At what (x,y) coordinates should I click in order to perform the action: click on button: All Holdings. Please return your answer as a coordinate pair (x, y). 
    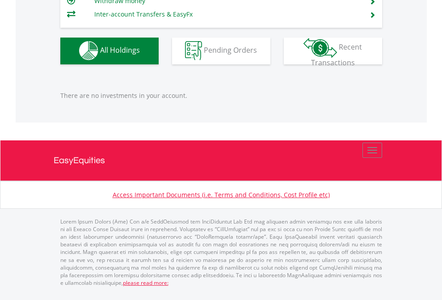
    Looking at the image, I should click on (110, 51).